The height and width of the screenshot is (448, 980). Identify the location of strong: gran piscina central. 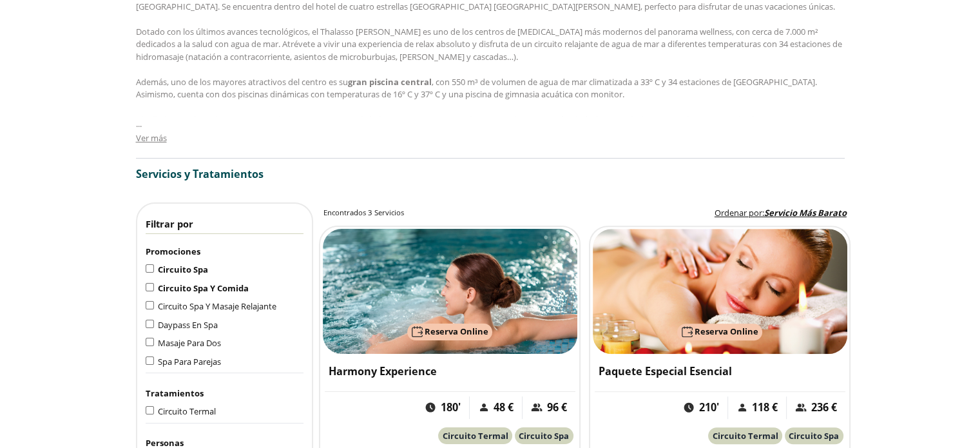
(390, 82).